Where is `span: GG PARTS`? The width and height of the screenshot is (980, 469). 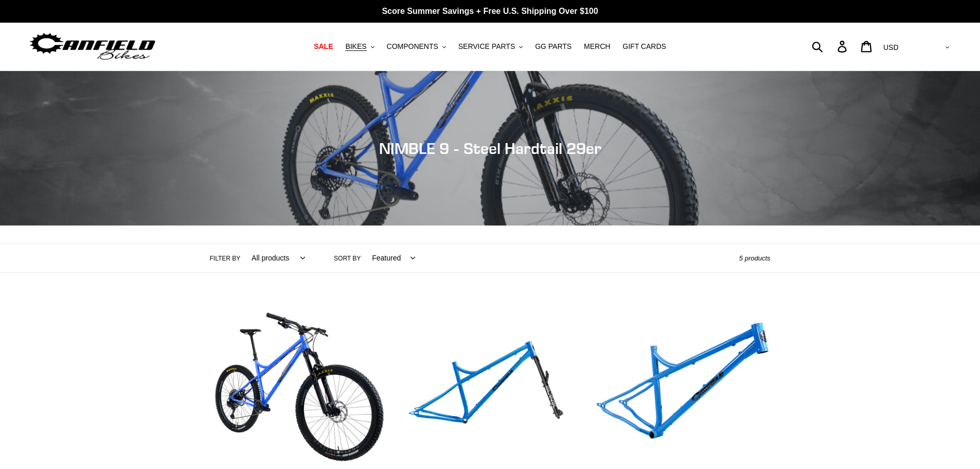
span: GG PARTS is located at coordinates (553, 46).